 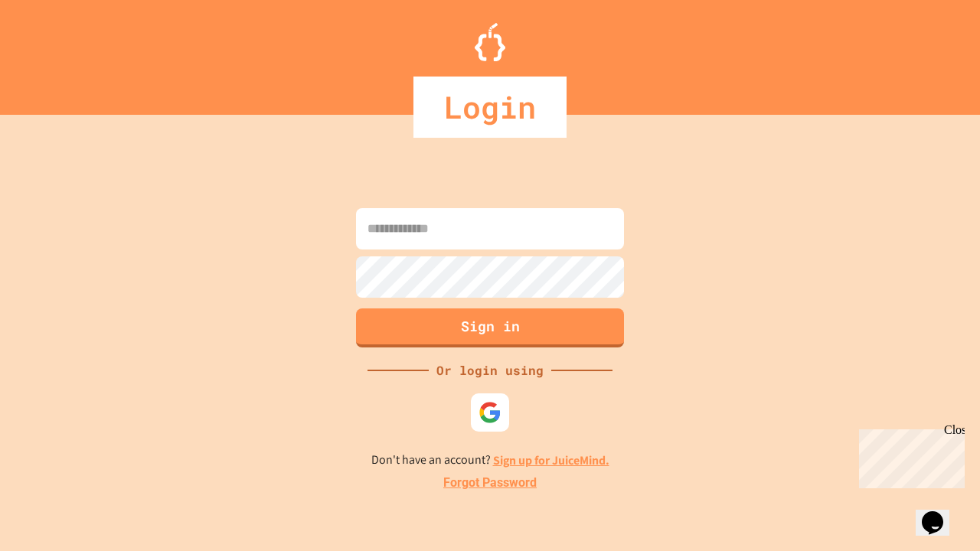 I want to click on button: Sign in, so click(x=490, y=328).